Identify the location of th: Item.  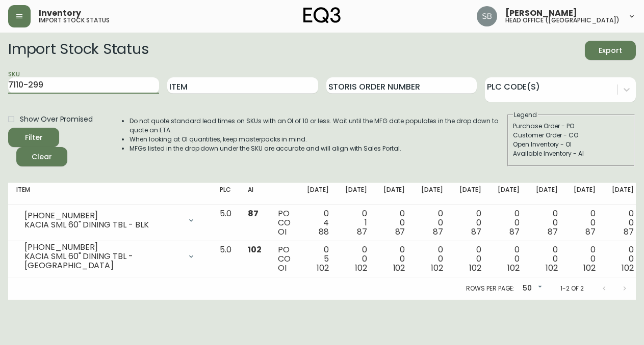
(110, 194).